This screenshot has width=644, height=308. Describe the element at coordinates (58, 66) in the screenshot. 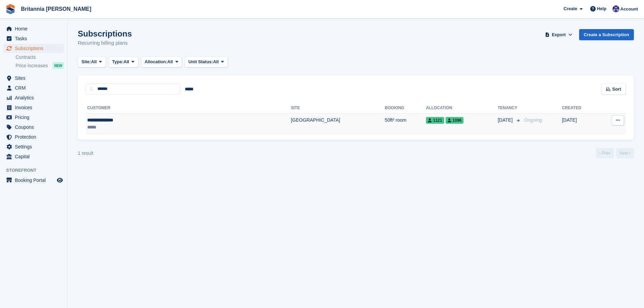

I see `div: NEW` at that location.